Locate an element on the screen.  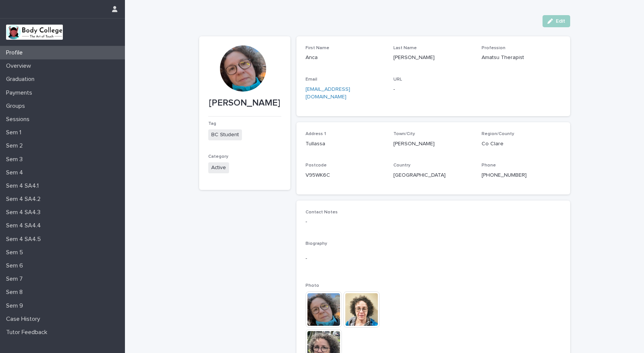
span: Biography is located at coordinates (316, 244).